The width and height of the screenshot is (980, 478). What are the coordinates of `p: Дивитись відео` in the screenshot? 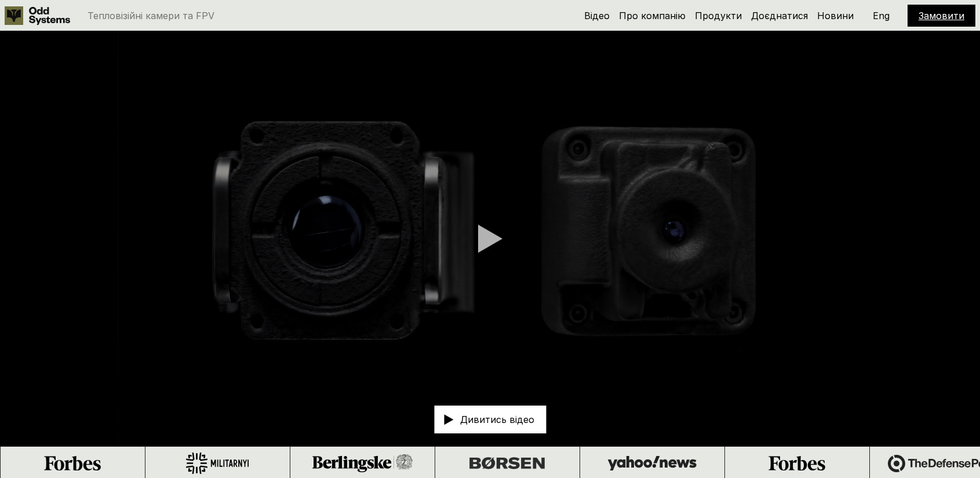 It's located at (497, 419).